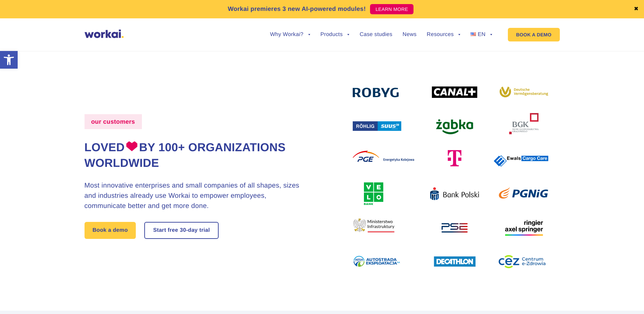  What do you see at coordinates (376, 35) in the screenshot?
I see `a: Case studies` at bounding box center [376, 35].